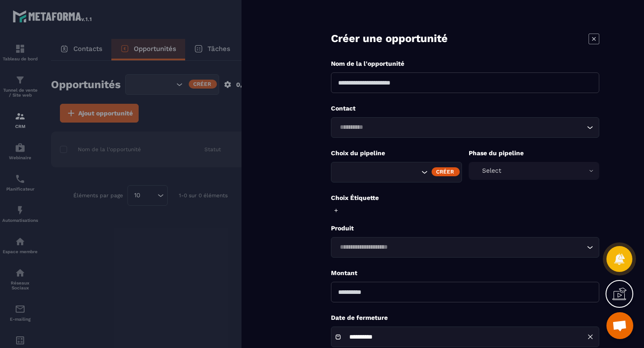 This screenshot has width=644, height=348. Describe the element at coordinates (465, 228) in the screenshot. I see `p: Produit` at that location.